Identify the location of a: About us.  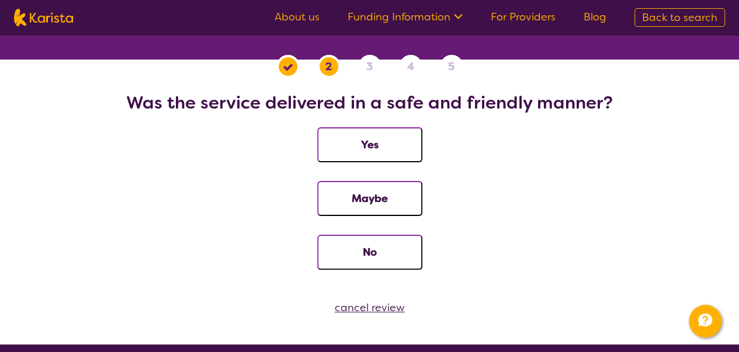
(297, 17).